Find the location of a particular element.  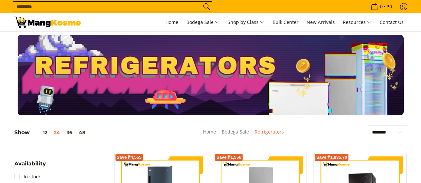

a: Resources is located at coordinates (357, 22).